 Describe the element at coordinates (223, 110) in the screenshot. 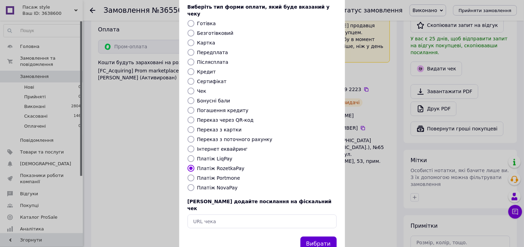

I see `label: Погашення кредиту` at that location.